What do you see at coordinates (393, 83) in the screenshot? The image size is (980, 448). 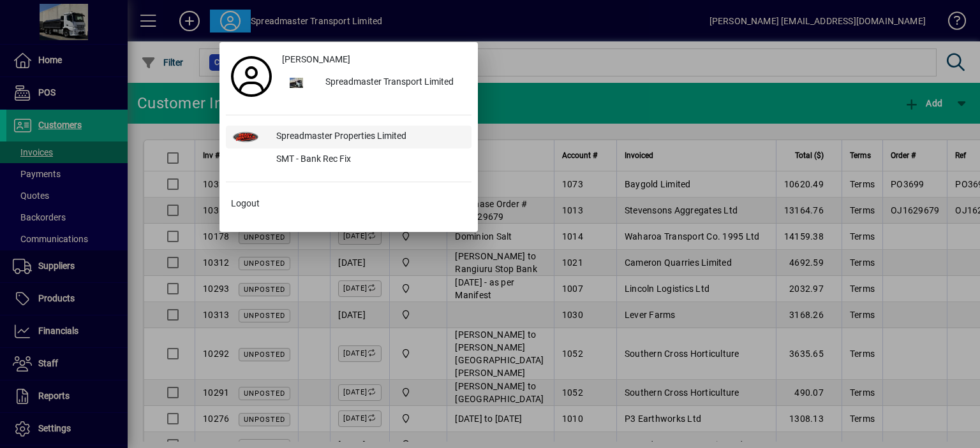 I see `div: Spreadmaster Transport Limited` at bounding box center [393, 83].